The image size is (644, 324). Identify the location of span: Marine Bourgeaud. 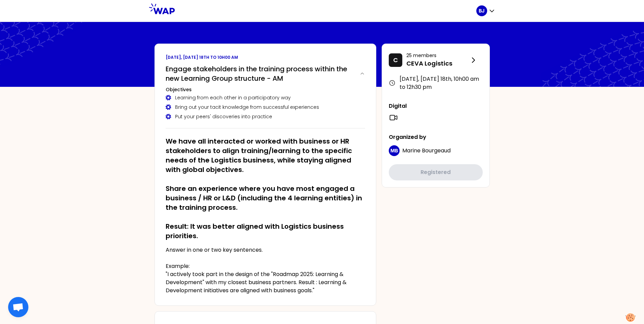
(427, 150).